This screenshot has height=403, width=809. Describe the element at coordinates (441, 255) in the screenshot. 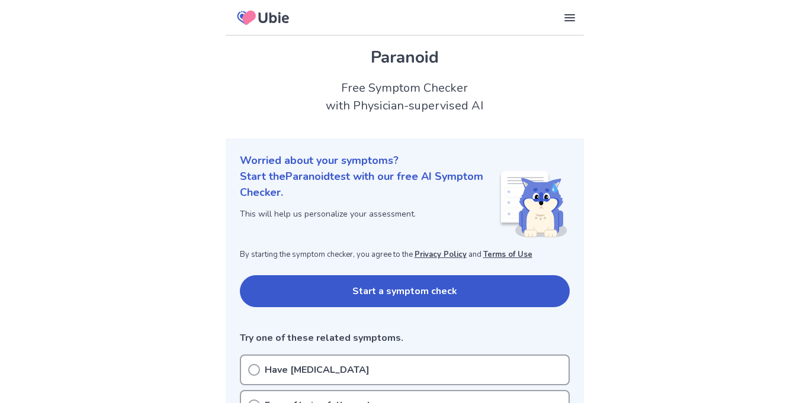

I see `a: Privacy Policy` at that location.